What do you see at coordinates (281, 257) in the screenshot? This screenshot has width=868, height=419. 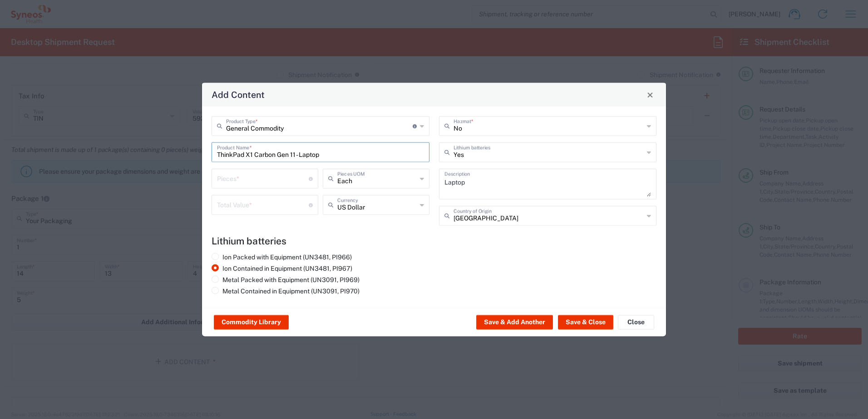 I see `label: Ion Packed with Equipment (UN3481, PI966)` at bounding box center [281, 257].